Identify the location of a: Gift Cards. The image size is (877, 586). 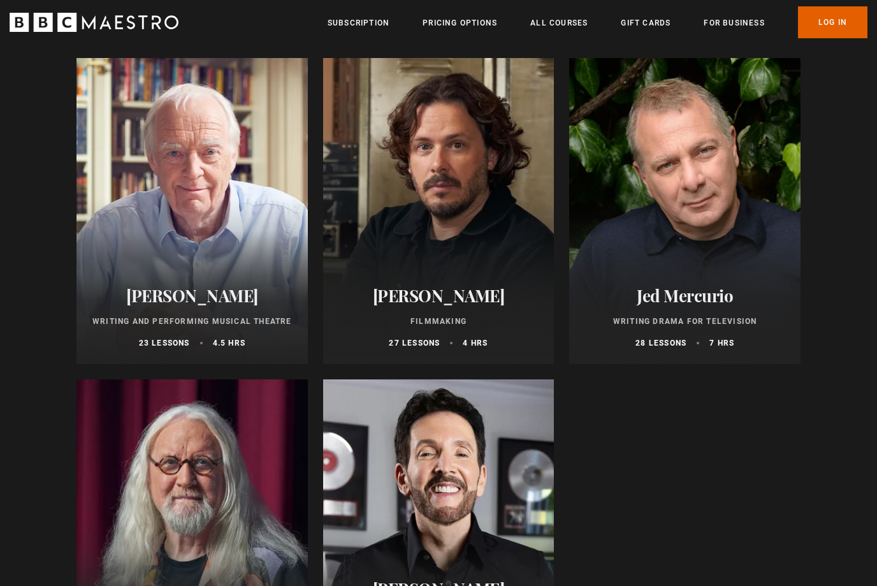
(646, 23).